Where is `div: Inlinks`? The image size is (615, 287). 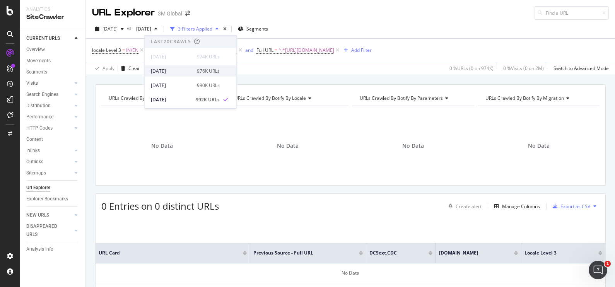 div: Inlinks is located at coordinates (33, 151).